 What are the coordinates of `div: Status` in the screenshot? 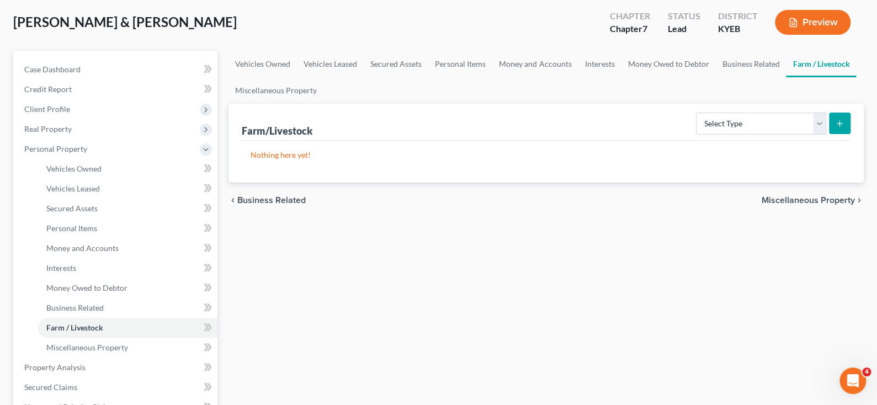 It's located at (684, 16).